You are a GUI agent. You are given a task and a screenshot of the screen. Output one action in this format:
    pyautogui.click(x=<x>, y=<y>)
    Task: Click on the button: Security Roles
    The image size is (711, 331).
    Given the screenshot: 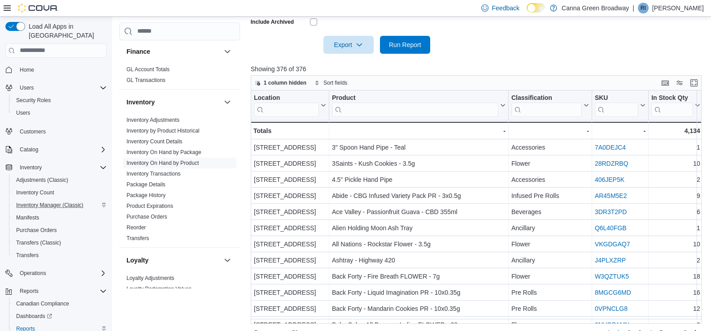 What is the action you would take?
    pyautogui.click(x=60, y=100)
    